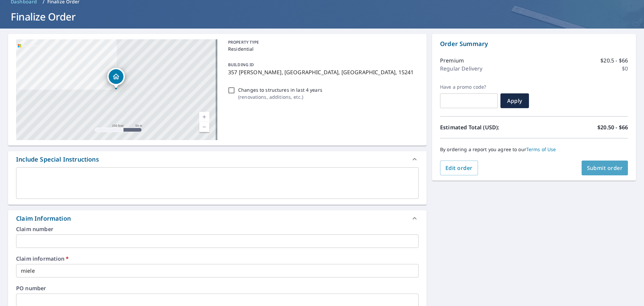  What do you see at coordinates (614, 60) in the screenshot?
I see `p: $20.5 - $66` at bounding box center [614, 60].